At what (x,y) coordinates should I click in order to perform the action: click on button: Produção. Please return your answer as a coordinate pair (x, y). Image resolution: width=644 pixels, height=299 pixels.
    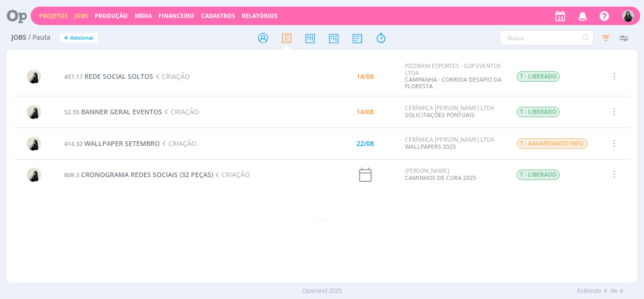
    Looking at the image, I should click on (111, 16).